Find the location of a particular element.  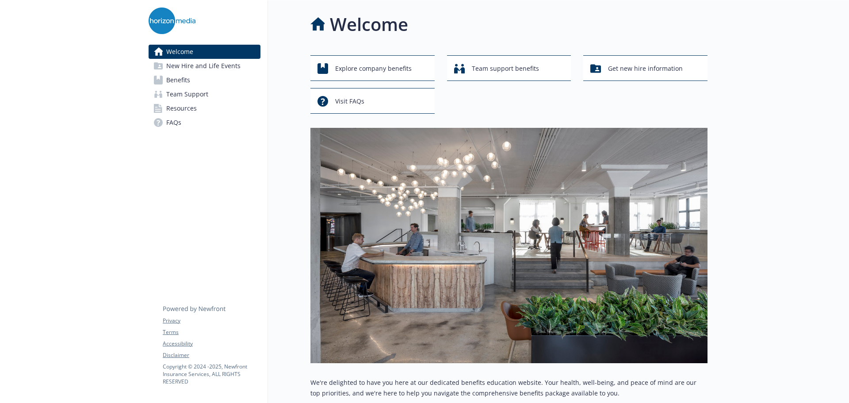

a: Terms is located at coordinates (211, 332).